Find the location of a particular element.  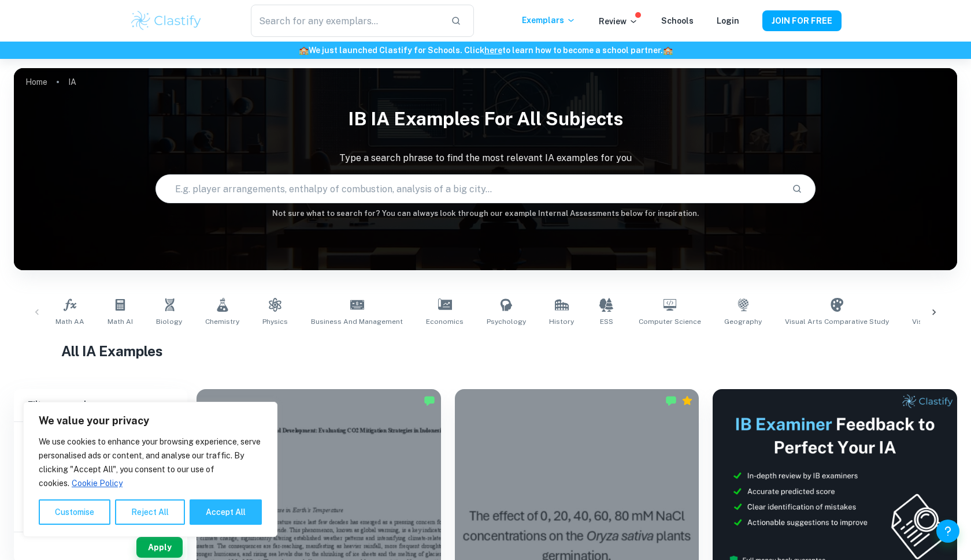

span: Math AI is located at coordinates (121, 322).